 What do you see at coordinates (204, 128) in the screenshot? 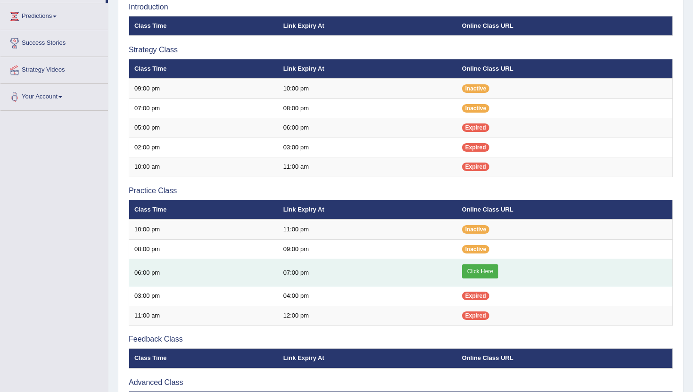
I see `td: 05:00 pm` at bounding box center [204, 128].